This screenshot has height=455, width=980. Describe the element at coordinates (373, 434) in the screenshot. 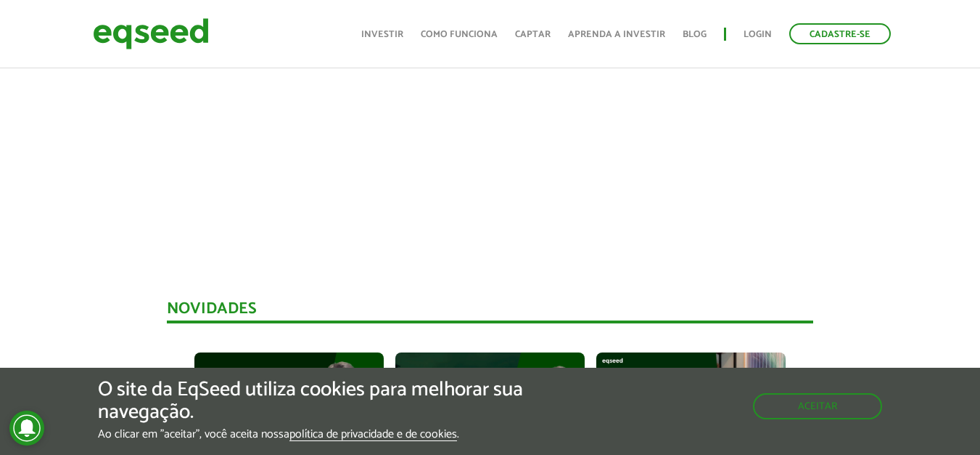

I see `a: política de privacidade e de cookies` at that location.